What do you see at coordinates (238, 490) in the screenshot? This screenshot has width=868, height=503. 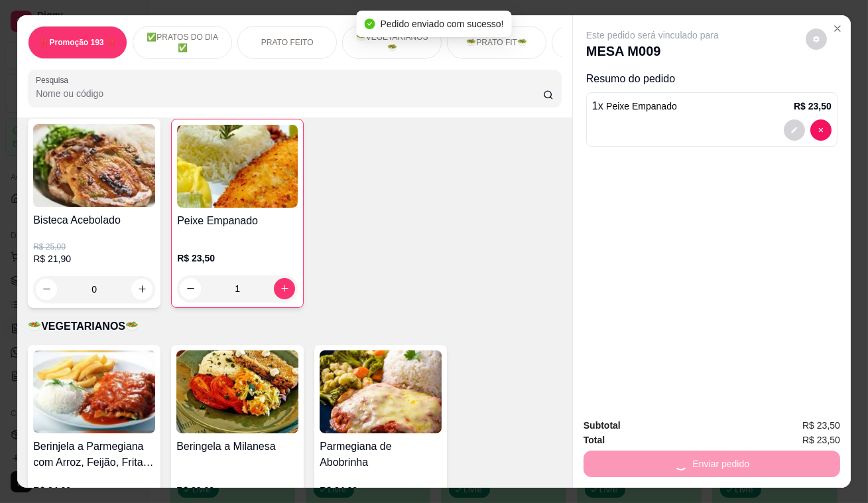 I see `p: R$ 22,00` at bounding box center [238, 490].